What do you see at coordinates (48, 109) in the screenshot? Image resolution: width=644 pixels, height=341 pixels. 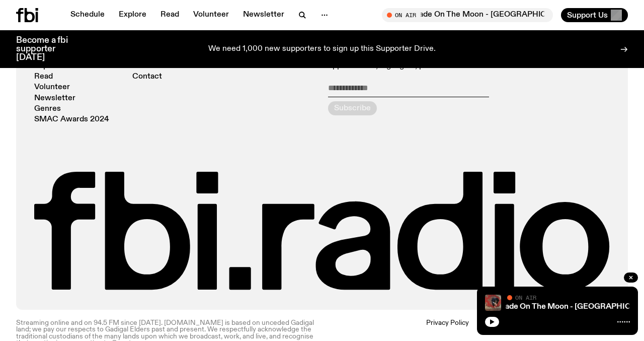 I see `a: Genres` at bounding box center [48, 109].